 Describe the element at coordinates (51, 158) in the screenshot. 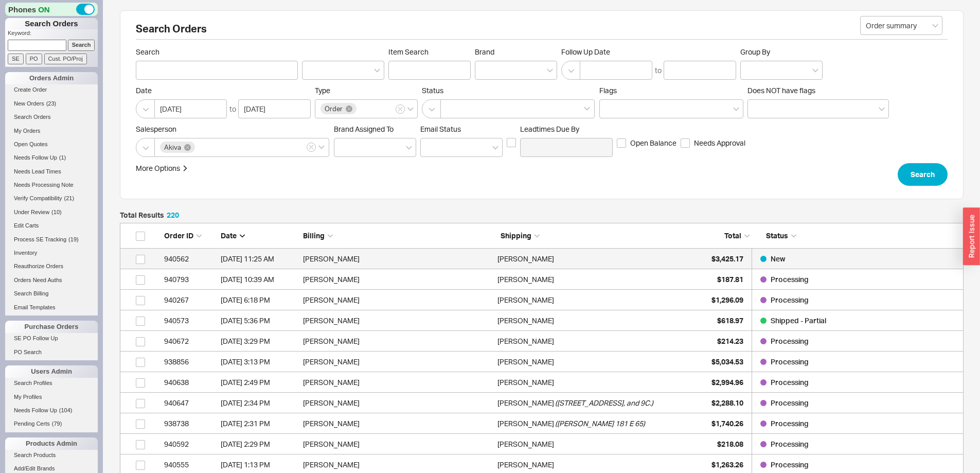

I see `a: Needs Follow Up(1)` at that location.